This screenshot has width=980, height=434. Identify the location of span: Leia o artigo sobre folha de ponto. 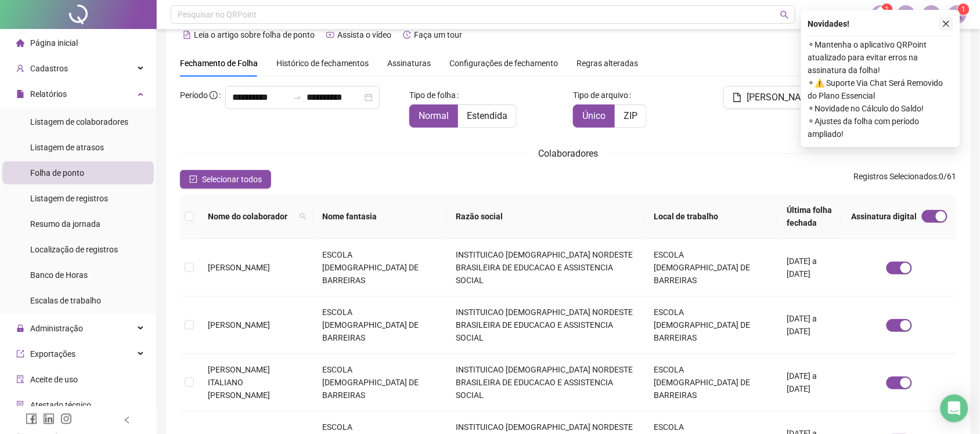
(254, 35).